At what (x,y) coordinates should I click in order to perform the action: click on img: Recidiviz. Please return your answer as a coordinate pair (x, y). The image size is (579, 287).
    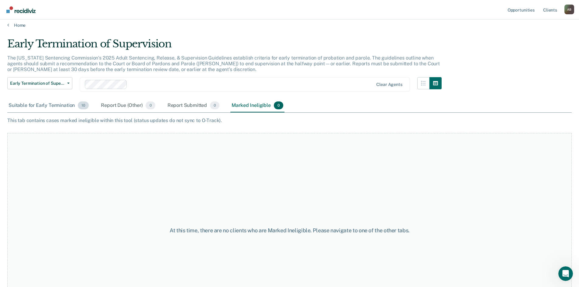
    Looking at the image, I should click on (21, 10).